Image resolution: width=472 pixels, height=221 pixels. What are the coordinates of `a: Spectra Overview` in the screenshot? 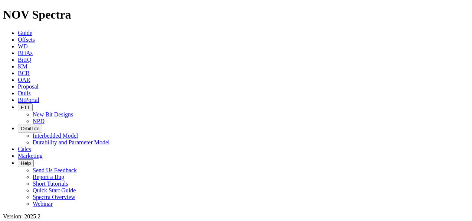 It's located at (54, 196).